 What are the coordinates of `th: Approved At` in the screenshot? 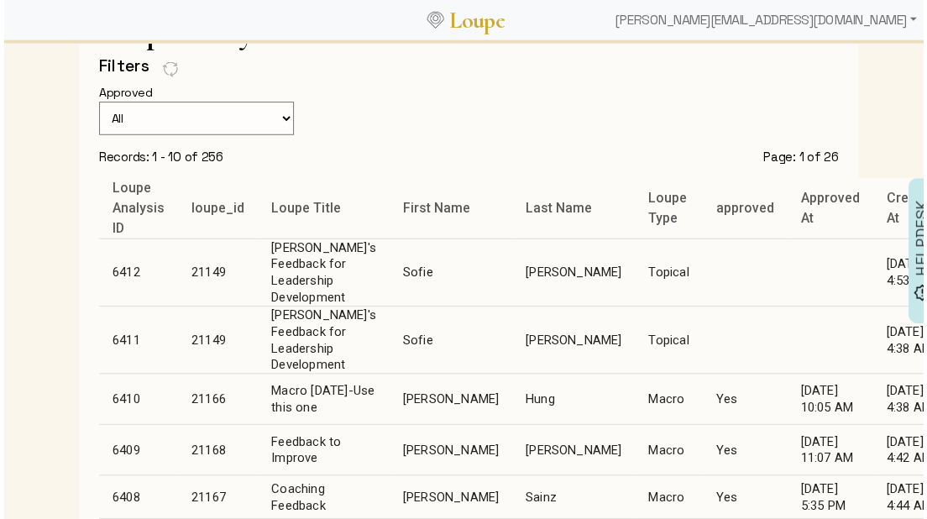 It's located at (833, 210).